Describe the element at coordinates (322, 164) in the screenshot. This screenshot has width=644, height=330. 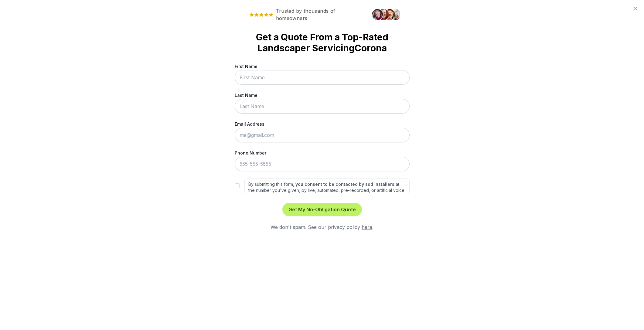
I see `input: 555-555-5555` at that location.